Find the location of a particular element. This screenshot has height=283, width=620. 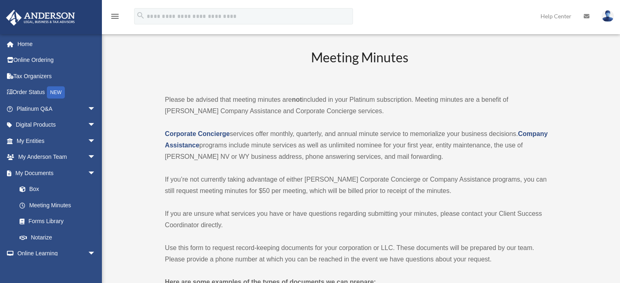

a: Online Learningarrow_drop_down is located at coordinates (57, 254).